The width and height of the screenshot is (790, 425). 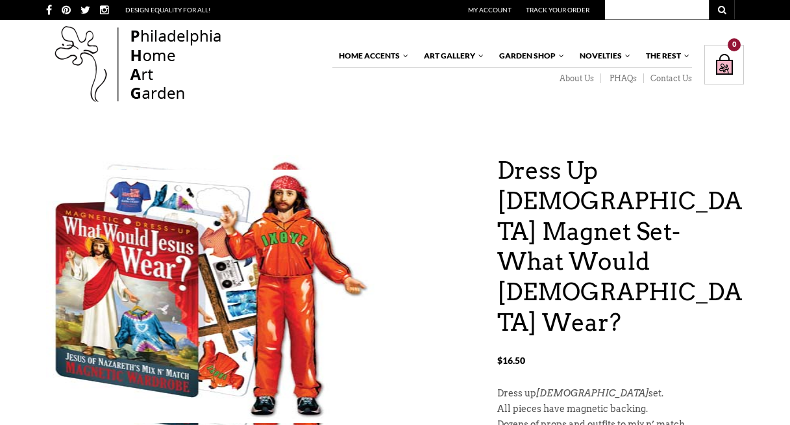 What do you see at coordinates (511, 360) in the screenshot?
I see `bdi: 16.50` at bounding box center [511, 360].